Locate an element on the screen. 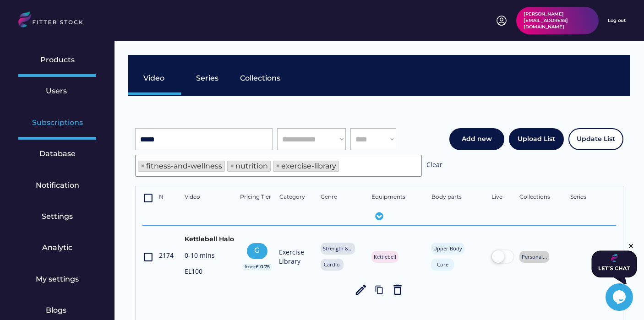 This screenshot has height=320, width=644. div: Upper Body is located at coordinates (447, 248).